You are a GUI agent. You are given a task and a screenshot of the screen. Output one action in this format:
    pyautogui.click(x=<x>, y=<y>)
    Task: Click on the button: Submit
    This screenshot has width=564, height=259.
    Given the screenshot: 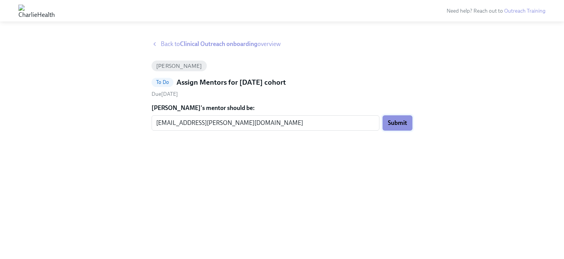 What is the action you would take?
    pyautogui.click(x=398, y=123)
    